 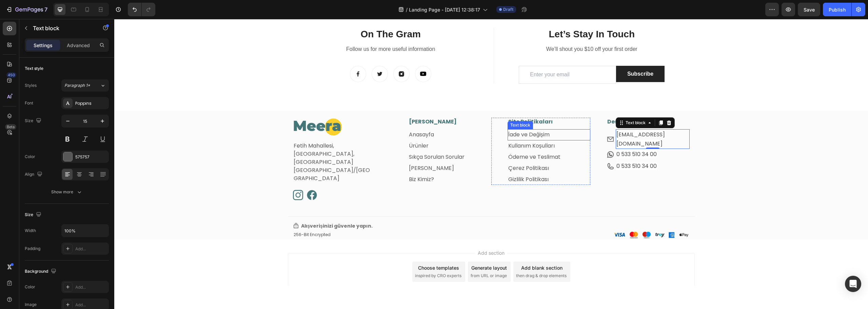 What do you see at coordinates (322, 138) in the screenshot?
I see `a: Sıkça Sorulan Sorular` at bounding box center [322, 138].